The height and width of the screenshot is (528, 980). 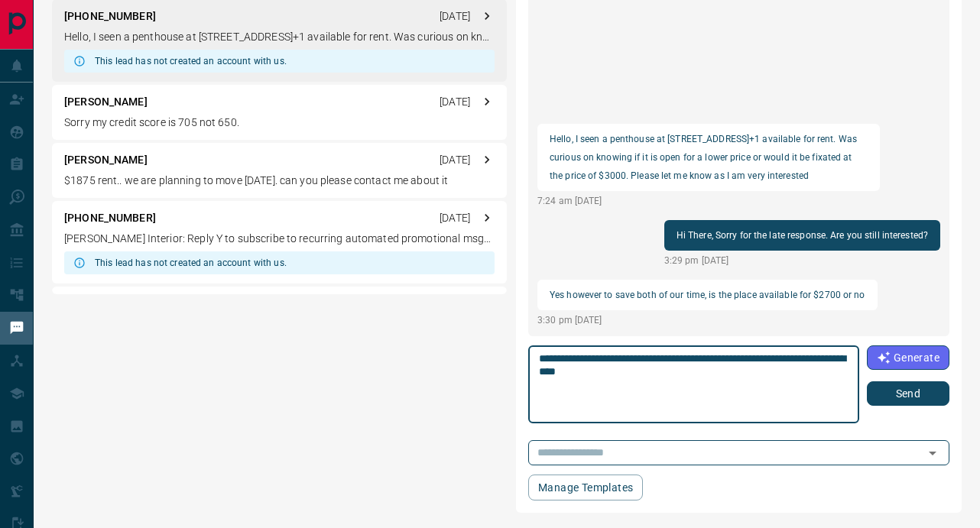 What do you see at coordinates (802, 236) in the screenshot?
I see `p: Hi There, Sorry for the late response. Are you still interested?` at bounding box center [802, 236].